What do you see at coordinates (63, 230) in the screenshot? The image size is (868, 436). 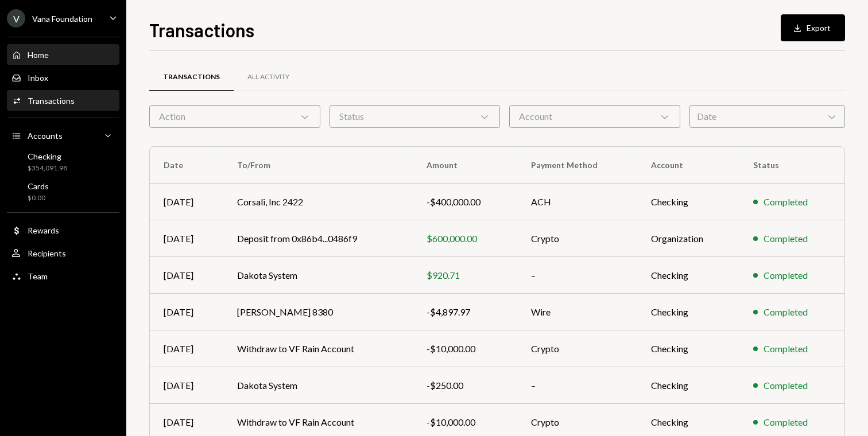 I see `a: Rewards` at bounding box center [63, 230].